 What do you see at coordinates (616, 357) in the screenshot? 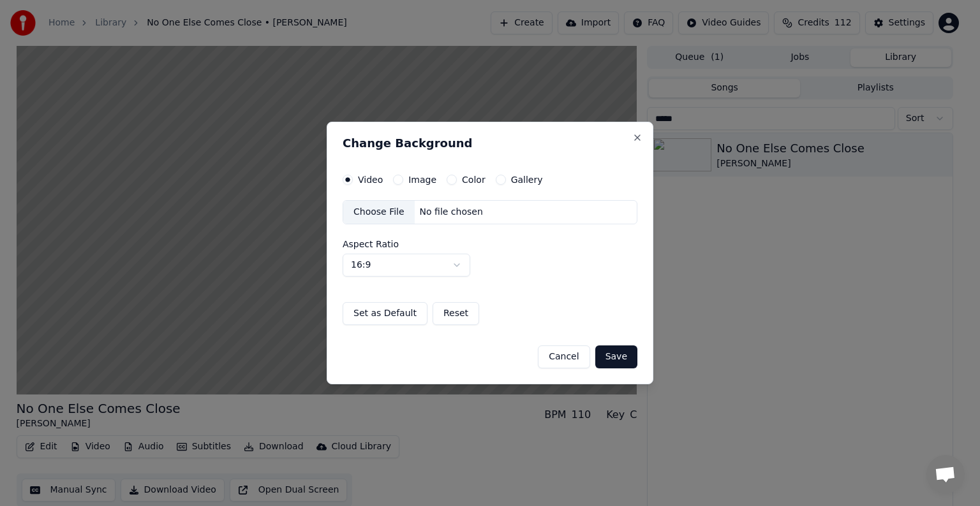
I see `button: Save` at bounding box center [616, 357].